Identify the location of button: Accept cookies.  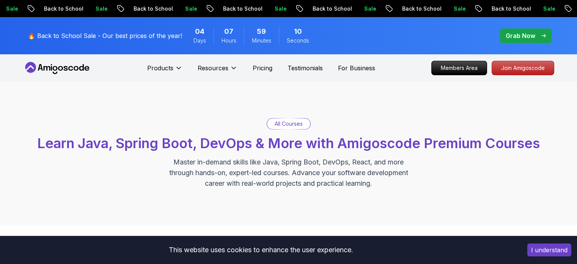
(549, 250).